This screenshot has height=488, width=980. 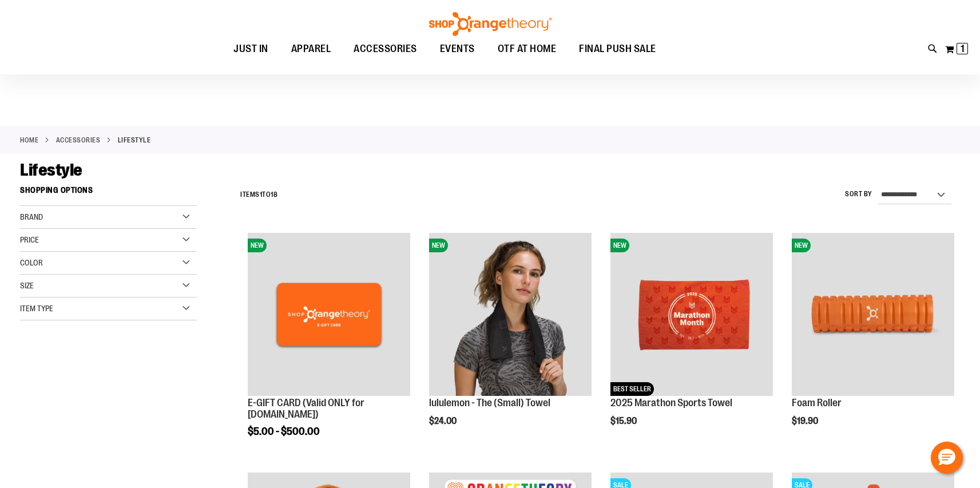 I want to click on a: 2025 Marathon Sports TowelNEWBEST SELLER, so click(x=691, y=315).